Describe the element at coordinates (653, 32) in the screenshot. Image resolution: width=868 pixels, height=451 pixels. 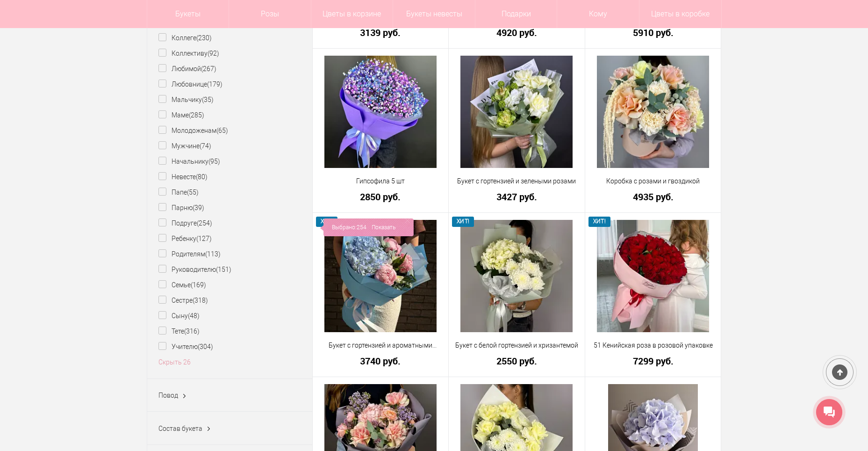
I see `a: 5910 руб.` at that location.